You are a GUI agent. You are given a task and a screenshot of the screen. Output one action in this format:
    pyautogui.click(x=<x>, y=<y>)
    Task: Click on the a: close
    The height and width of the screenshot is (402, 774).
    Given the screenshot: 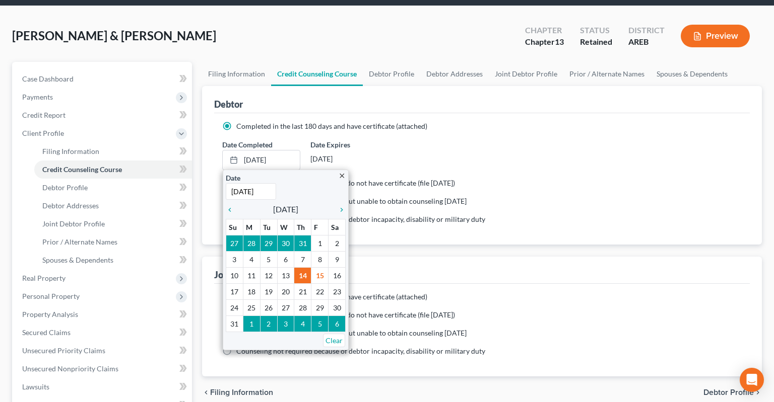 What is the action you would take?
    pyautogui.click(x=341, y=175)
    